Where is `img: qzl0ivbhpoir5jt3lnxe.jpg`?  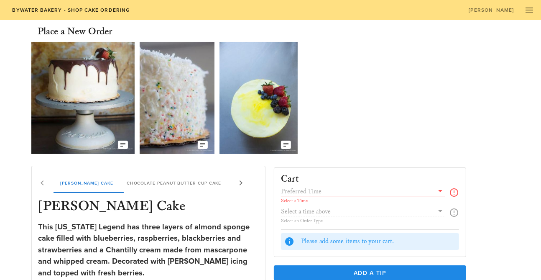 img: qzl0ivbhpoir5jt3lnxe.jpg is located at coordinates (177, 98).